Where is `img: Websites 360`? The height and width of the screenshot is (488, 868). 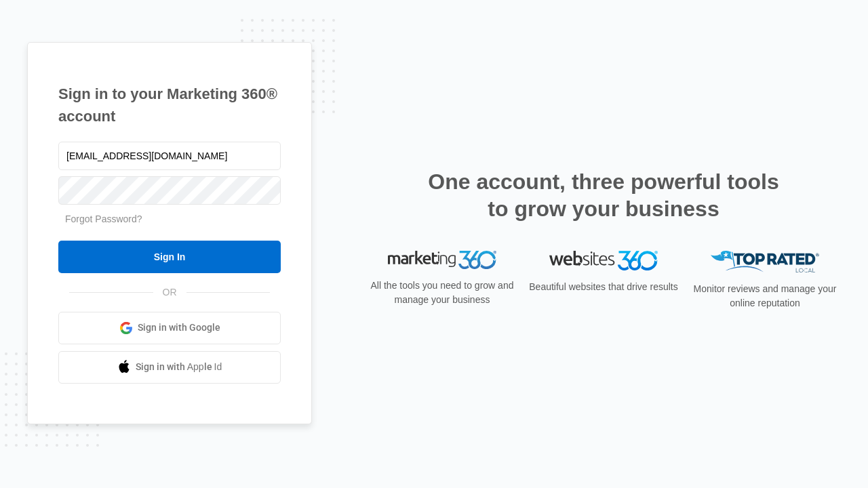
img: Websites 360 is located at coordinates (604, 261).